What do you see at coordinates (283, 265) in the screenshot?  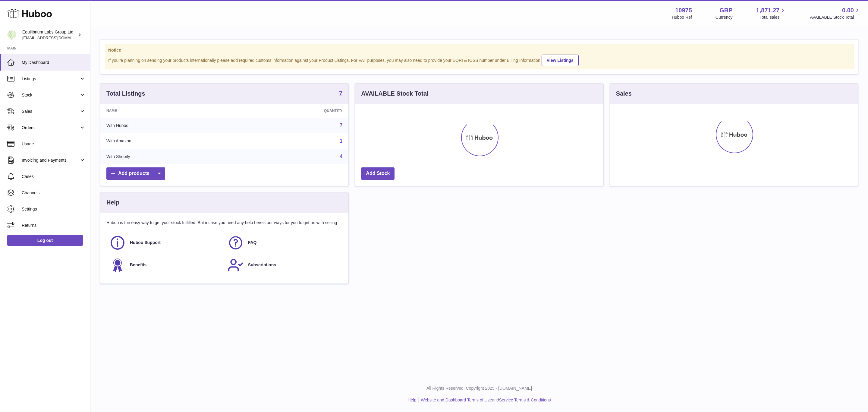 I see `a: Subscriptions` at bounding box center [283, 265].